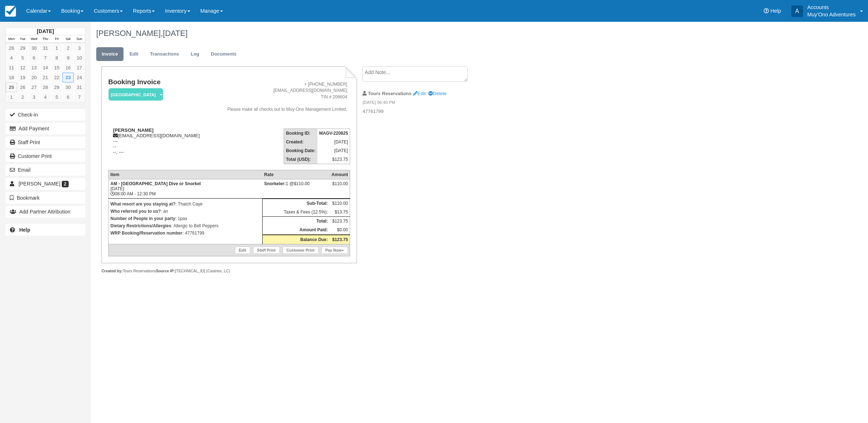 This screenshot has width=868, height=423. I want to click on span: 2, so click(65, 184).